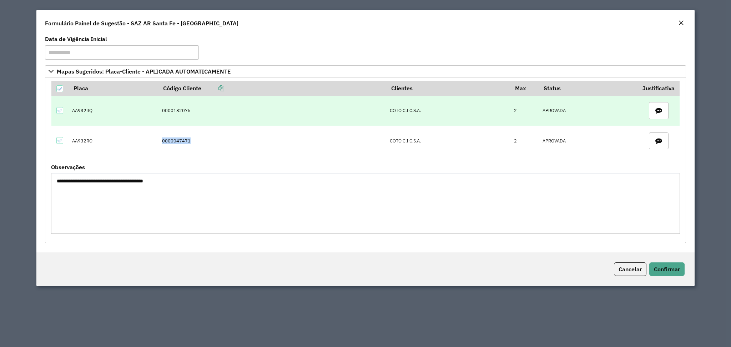 The width and height of the screenshot is (731, 347). What do you see at coordinates (213, 88) in the screenshot?
I see `a: Copiar` at bounding box center [213, 88].